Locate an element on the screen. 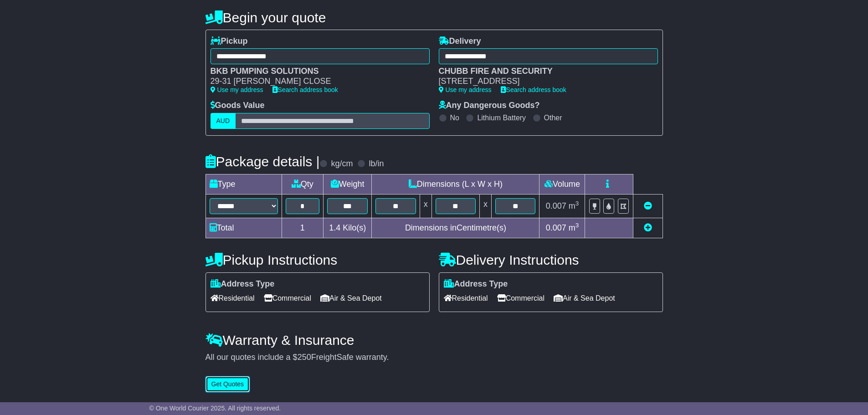  div: BKB PUMPING SOLUTIONS is located at coordinates (315, 71).